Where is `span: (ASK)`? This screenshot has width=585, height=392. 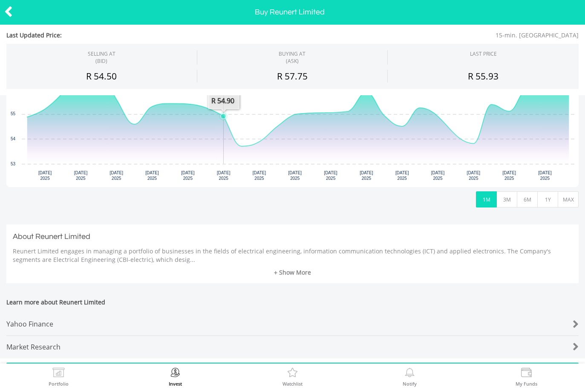
span: (ASK) is located at coordinates (292, 61).